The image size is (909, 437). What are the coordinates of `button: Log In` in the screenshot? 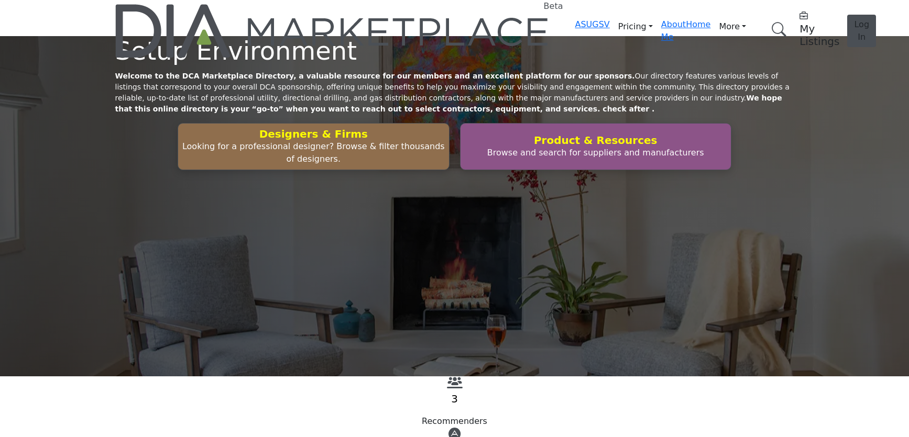 It's located at (861, 31).